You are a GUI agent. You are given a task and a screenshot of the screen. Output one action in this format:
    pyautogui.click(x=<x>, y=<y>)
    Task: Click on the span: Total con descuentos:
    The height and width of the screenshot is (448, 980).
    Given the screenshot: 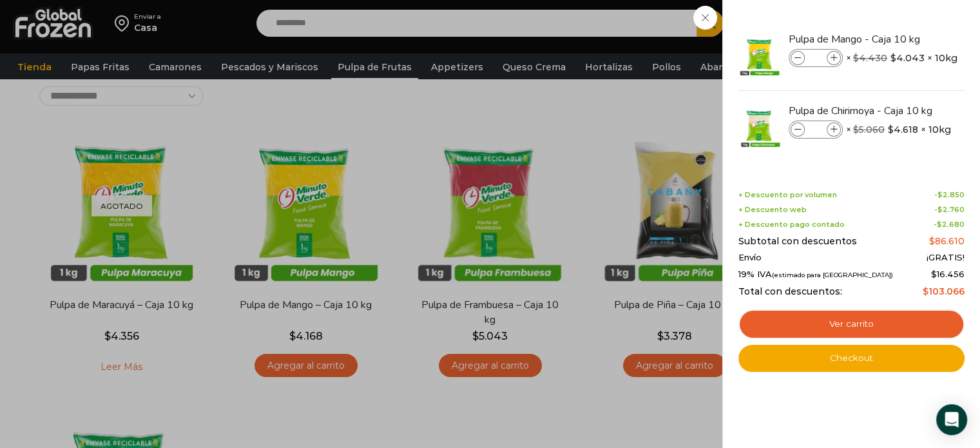 What is the action you would take?
    pyautogui.click(x=790, y=291)
    